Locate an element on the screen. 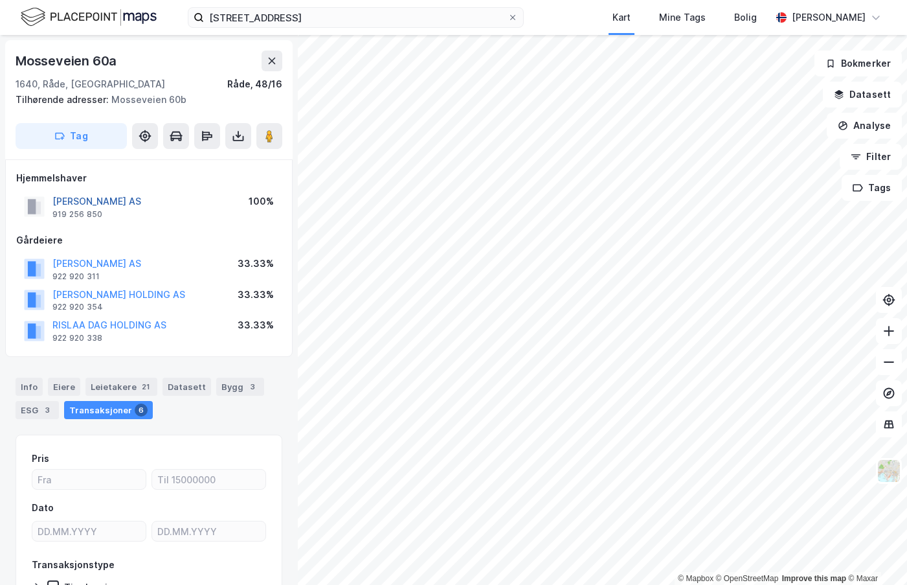 This screenshot has height=585, width=907. input: Søk på adresse, matrikkel, gårdeiere, leietakere eller personer is located at coordinates (355, 17).